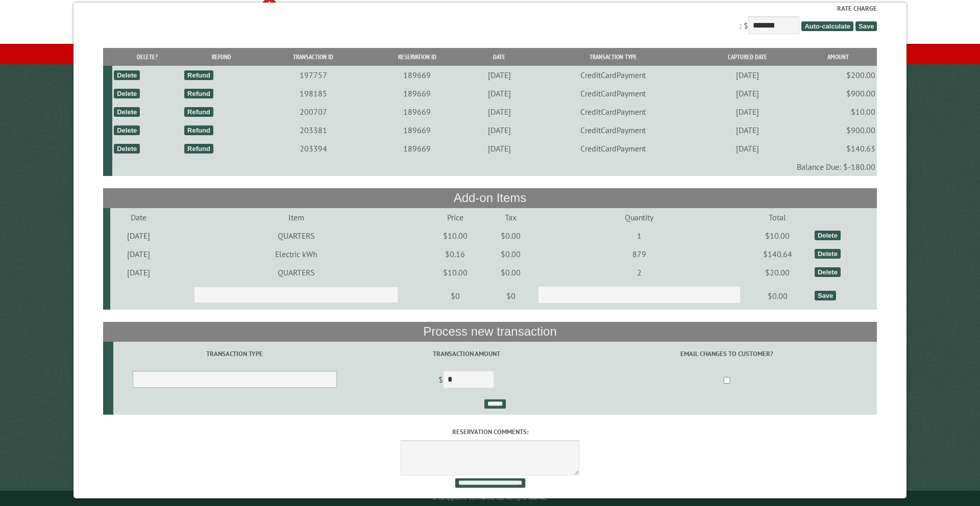 The image size is (980, 506). What do you see at coordinates (613, 56) in the screenshot?
I see `th: Transaction Type` at bounding box center [613, 56].